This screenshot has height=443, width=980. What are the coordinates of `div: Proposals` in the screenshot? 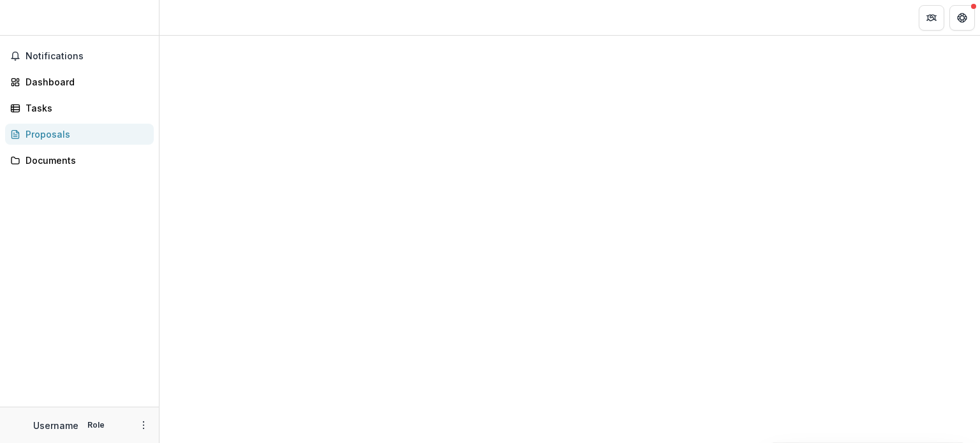 It's located at (84, 134).